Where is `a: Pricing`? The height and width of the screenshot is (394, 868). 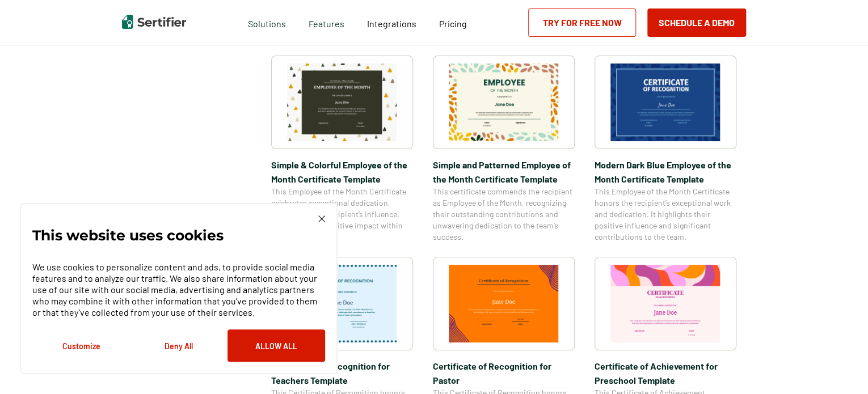
a: Pricing is located at coordinates (453, 22).